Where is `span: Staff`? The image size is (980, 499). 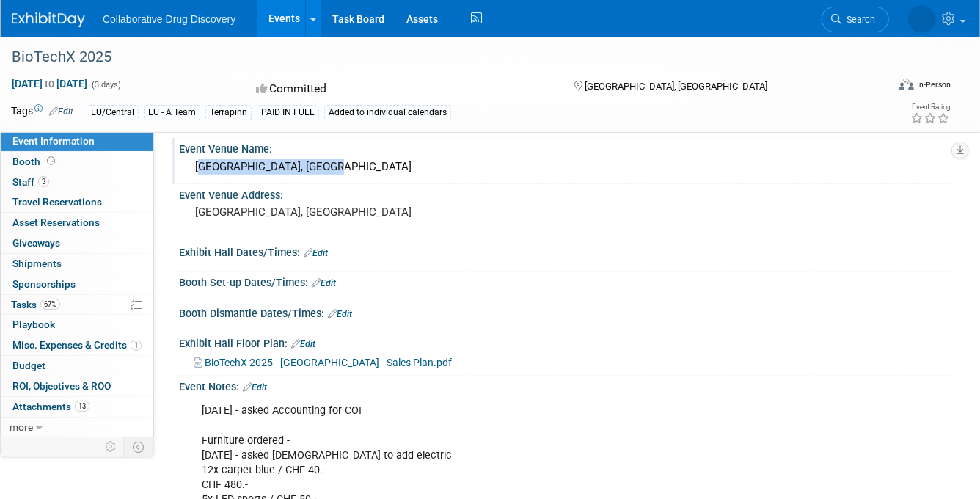 span: Staff is located at coordinates (31, 182).